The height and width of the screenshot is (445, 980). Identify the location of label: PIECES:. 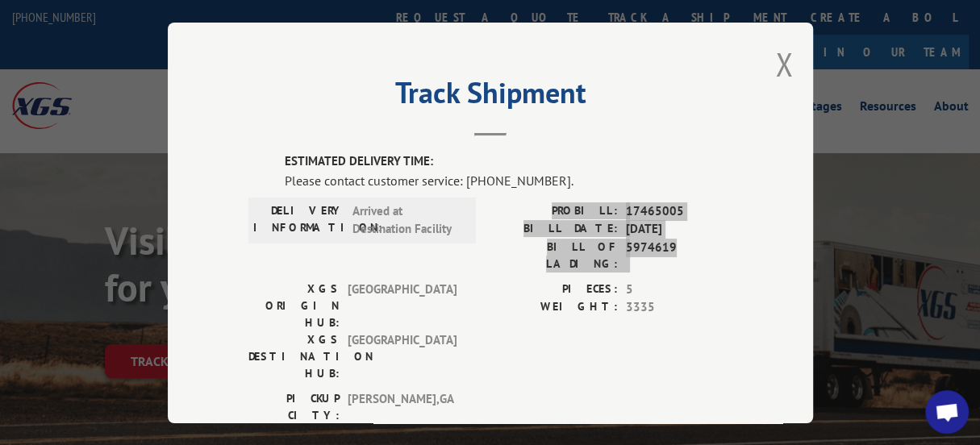
(554, 289).